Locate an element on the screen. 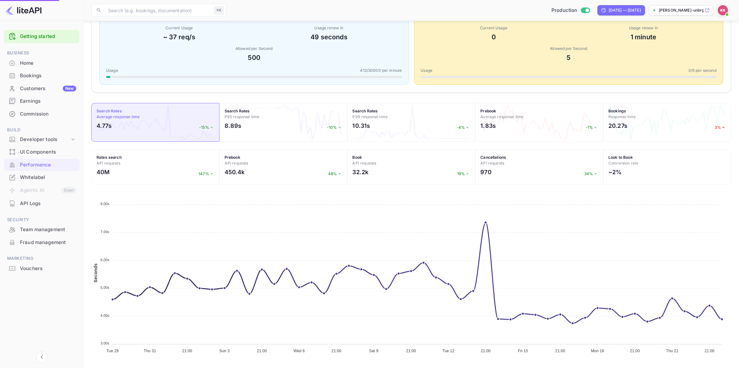 Image resolution: width=739 pixels, height=368 pixels. a: UI Components is located at coordinates (41, 151).